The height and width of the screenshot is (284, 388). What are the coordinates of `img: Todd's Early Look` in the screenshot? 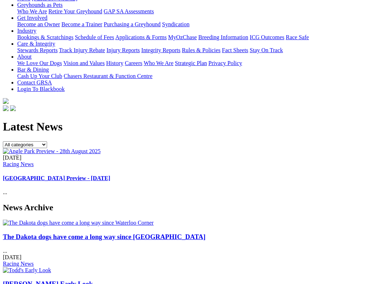 It's located at (27, 270).